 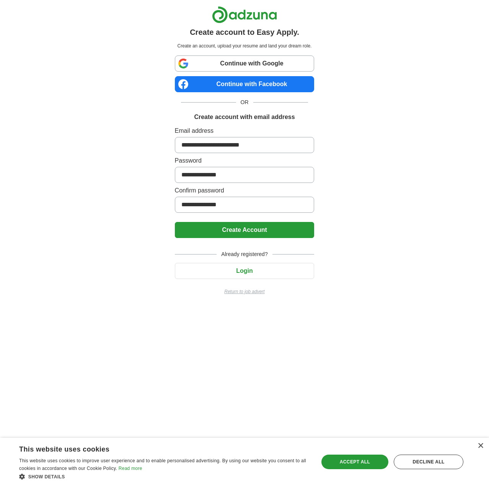 What do you see at coordinates (245, 131) in the screenshot?
I see `label: Email address` at bounding box center [245, 131].